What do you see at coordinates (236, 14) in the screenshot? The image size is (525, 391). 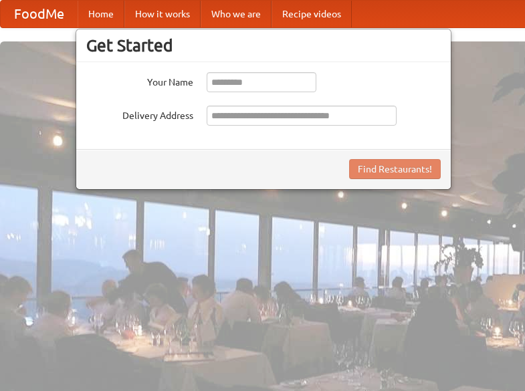 I see `a: Who we are` at bounding box center [236, 14].